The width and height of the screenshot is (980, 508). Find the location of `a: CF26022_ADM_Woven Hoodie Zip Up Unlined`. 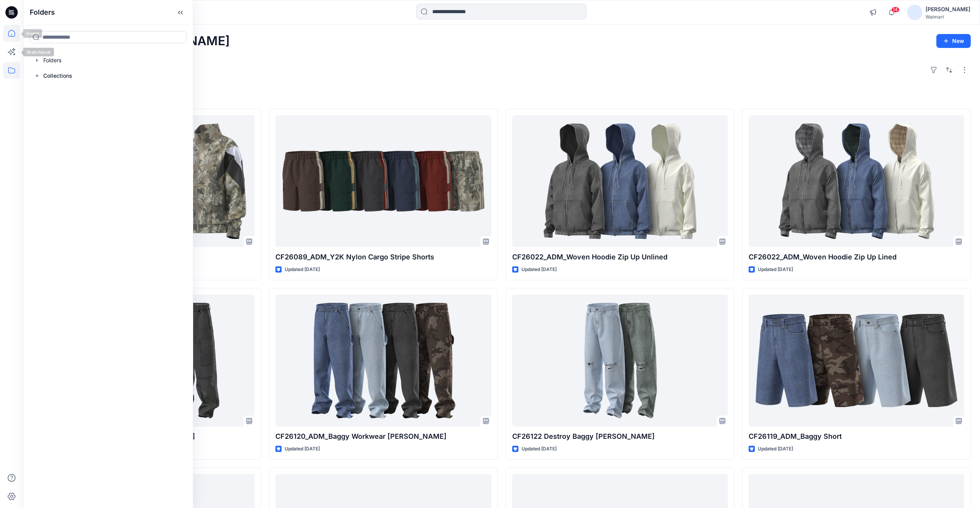

a: CF26022_ADM_Woven Hoodie Zip Up Unlined is located at coordinates (620, 181).